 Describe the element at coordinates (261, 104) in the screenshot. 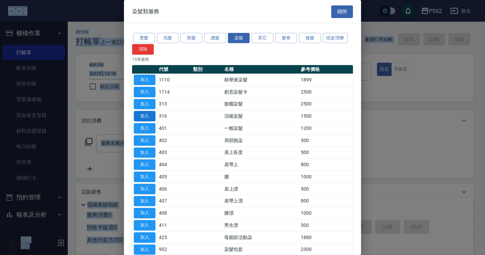

I see `td: 旗艦染髮` at that location.